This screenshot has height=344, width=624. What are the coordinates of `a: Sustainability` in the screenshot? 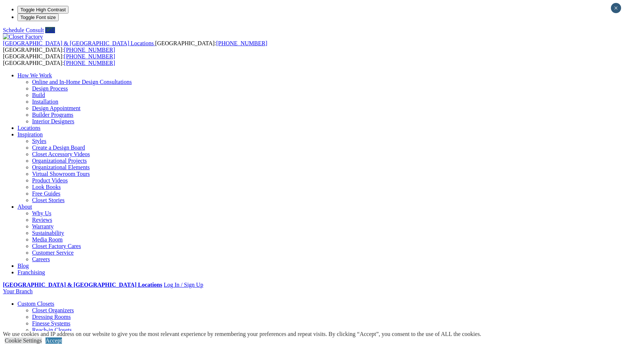 It's located at (48, 233).